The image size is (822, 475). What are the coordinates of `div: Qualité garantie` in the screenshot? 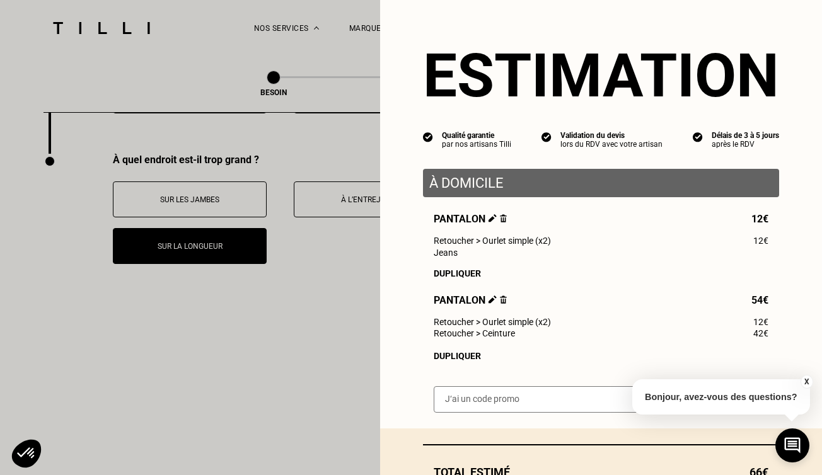 It's located at (476, 136).